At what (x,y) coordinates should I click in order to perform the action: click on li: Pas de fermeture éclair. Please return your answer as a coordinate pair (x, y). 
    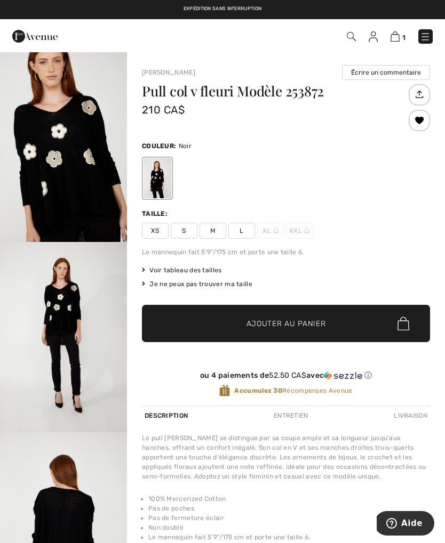
    Looking at the image, I should click on (289, 518).